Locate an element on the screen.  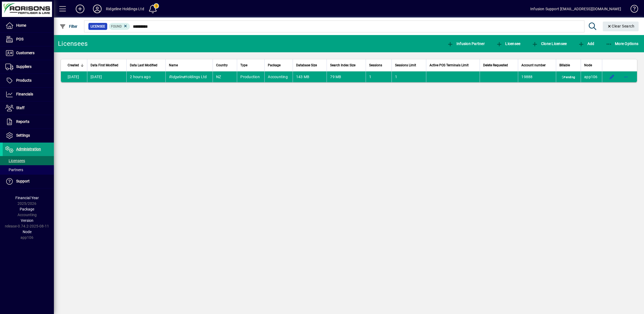
td: NZ is located at coordinates (224, 77).